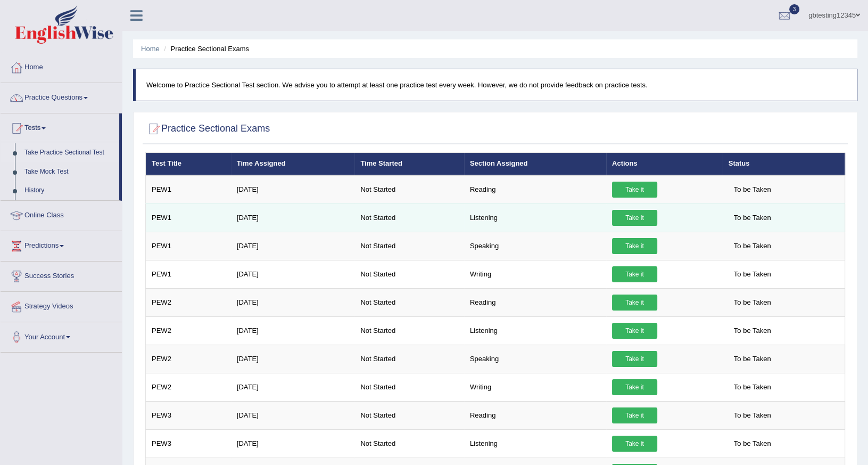 This screenshot has height=465, width=868. What do you see at coordinates (535, 164) in the screenshot?
I see `th: Section Assigned` at bounding box center [535, 164].